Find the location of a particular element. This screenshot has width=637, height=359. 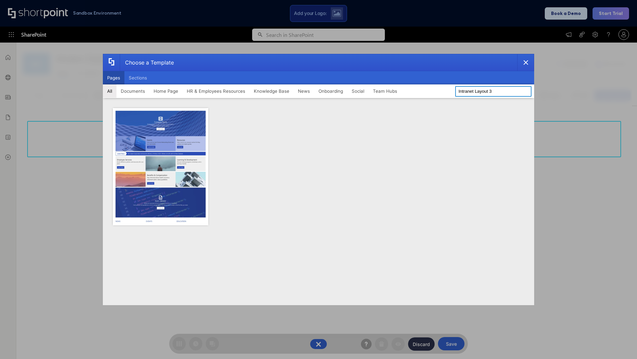

button: Team Hubs is located at coordinates (385, 91).